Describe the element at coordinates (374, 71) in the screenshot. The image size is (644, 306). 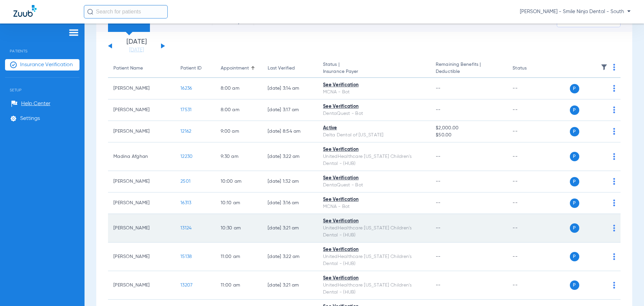
I see `span: Insurance Payer` at that location.